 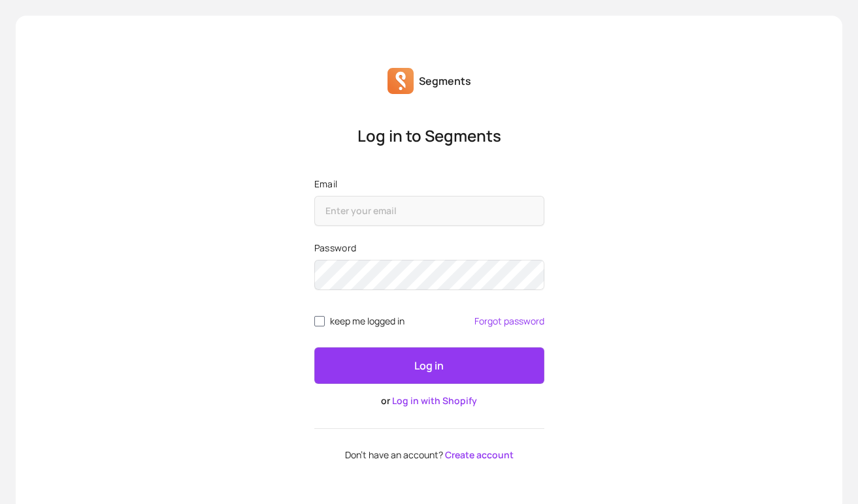 I want to click on p: Don't have an account?, so click(x=429, y=455).